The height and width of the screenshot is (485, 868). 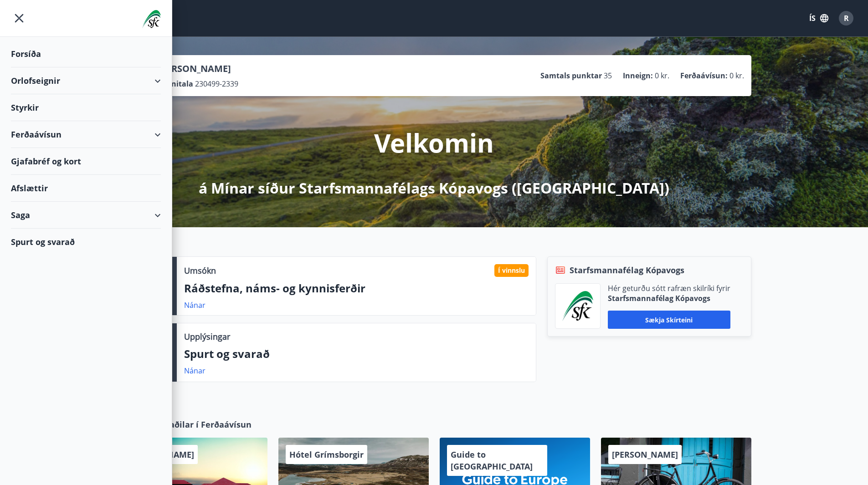 What do you see at coordinates (819, 19) in the screenshot?
I see `button: ÍS` at bounding box center [819, 19].